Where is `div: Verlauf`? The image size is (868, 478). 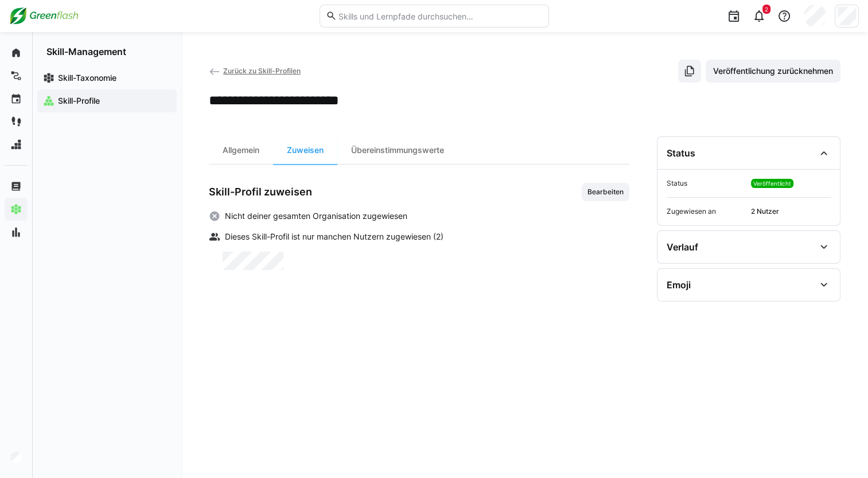 div: Verlauf is located at coordinates (682, 247).